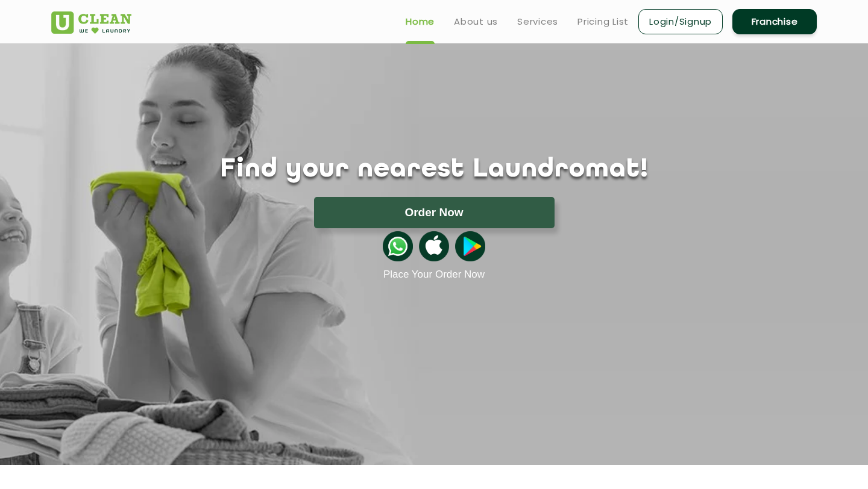 This screenshot has height=489, width=868. I want to click on a: Services, so click(537, 22).